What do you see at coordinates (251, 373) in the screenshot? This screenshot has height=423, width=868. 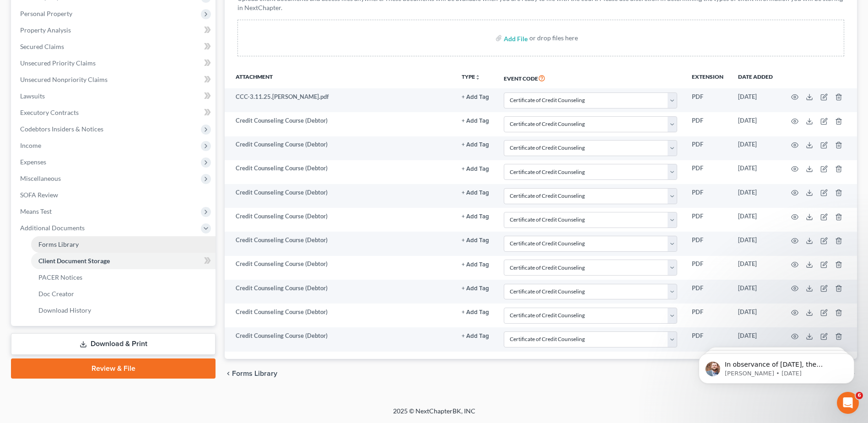 I see `button: chevron_left Forms Library` at bounding box center [251, 373].